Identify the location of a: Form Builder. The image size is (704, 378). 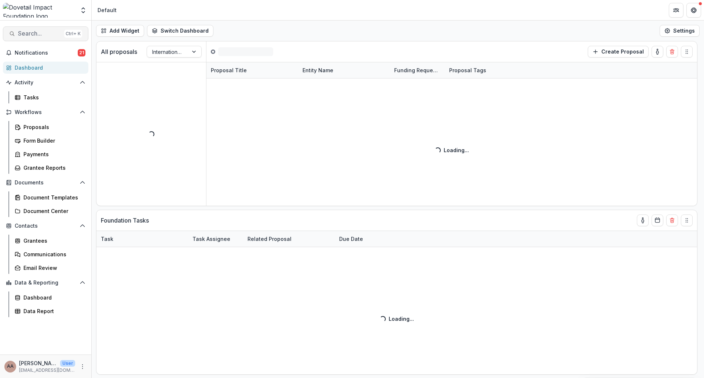
(50, 140).